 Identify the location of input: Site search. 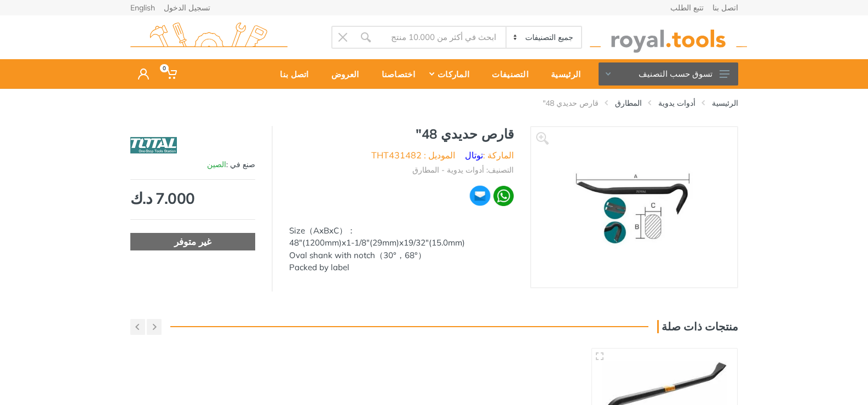
(442, 37).